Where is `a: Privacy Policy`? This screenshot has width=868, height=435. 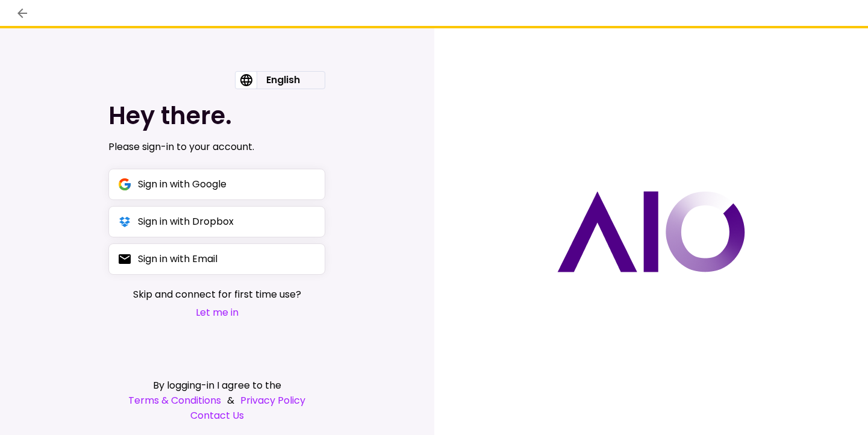
a: Privacy Policy is located at coordinates (273, 400).